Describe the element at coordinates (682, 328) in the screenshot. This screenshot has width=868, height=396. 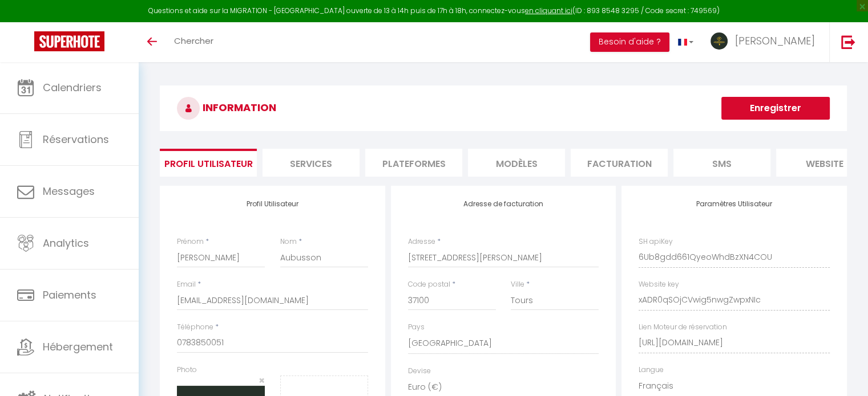
I see `label: Lien Moteur de réservation` at that location.